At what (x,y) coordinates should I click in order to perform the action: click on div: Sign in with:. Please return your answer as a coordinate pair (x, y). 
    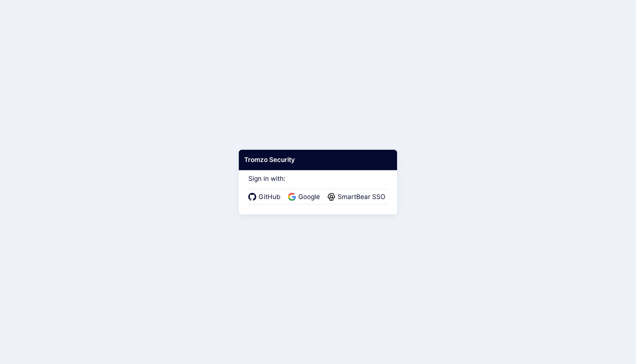
    Looking at the image, I should click on (318, 185).